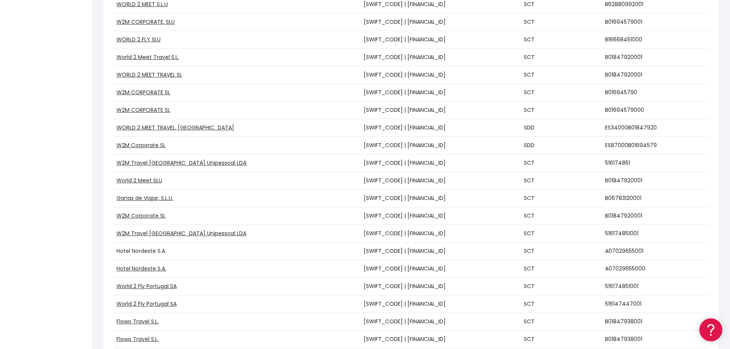 The height and width of the screenshot is (349, 730). What do you see at coordinates (656, 22) in the screenshot?
I see `td: B01694579001` at bounding box center [656, 22].